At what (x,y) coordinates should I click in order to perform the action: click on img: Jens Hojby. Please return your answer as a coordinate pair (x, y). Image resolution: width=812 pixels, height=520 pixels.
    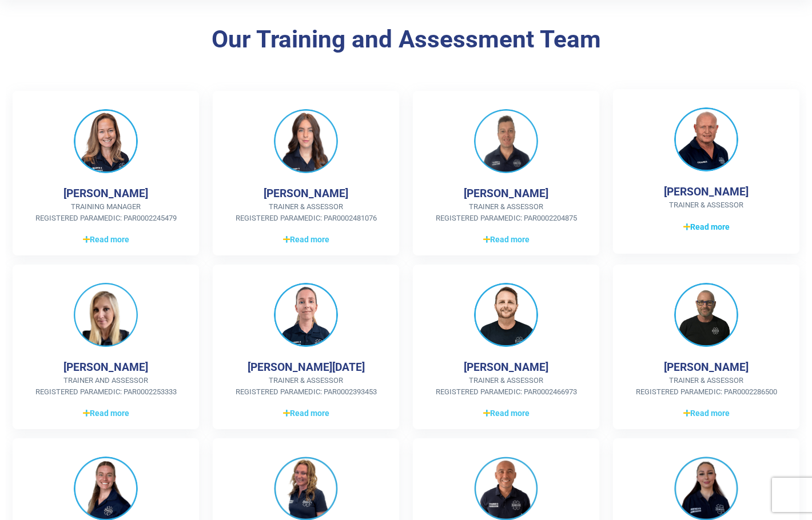
    Looking at the image, I should click on (707, 139).